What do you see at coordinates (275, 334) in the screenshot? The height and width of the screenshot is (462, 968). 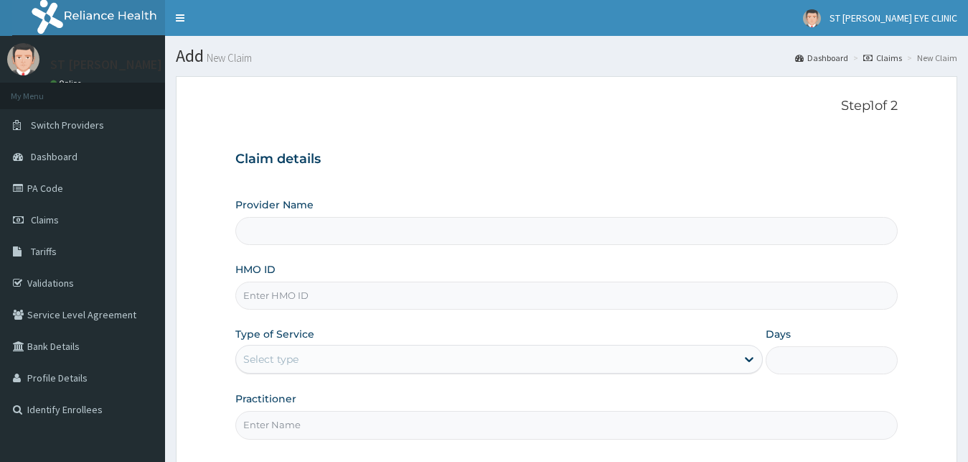 I see `label: Type of Service` at bounding box center [275, 334].